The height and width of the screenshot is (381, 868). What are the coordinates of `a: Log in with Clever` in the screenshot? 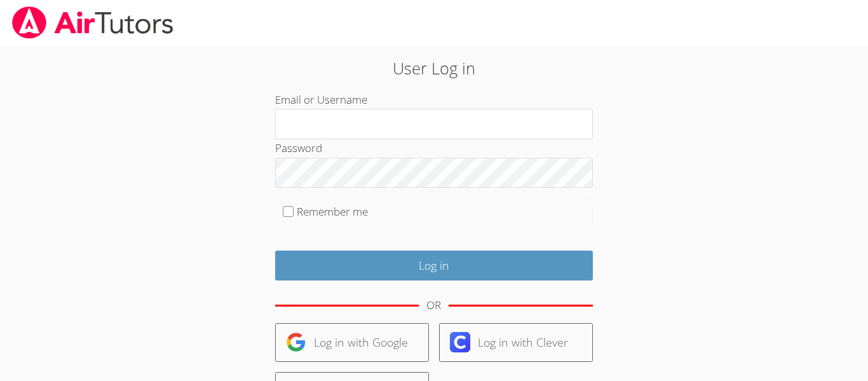 It's located at (515, 342).